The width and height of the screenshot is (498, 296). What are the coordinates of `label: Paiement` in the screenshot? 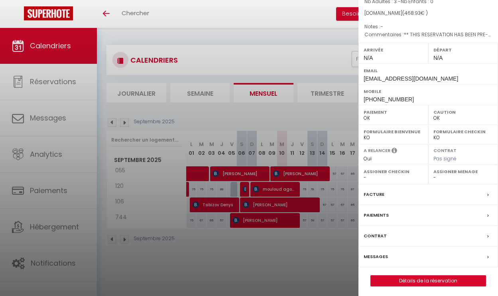 It's located at (394, 112).